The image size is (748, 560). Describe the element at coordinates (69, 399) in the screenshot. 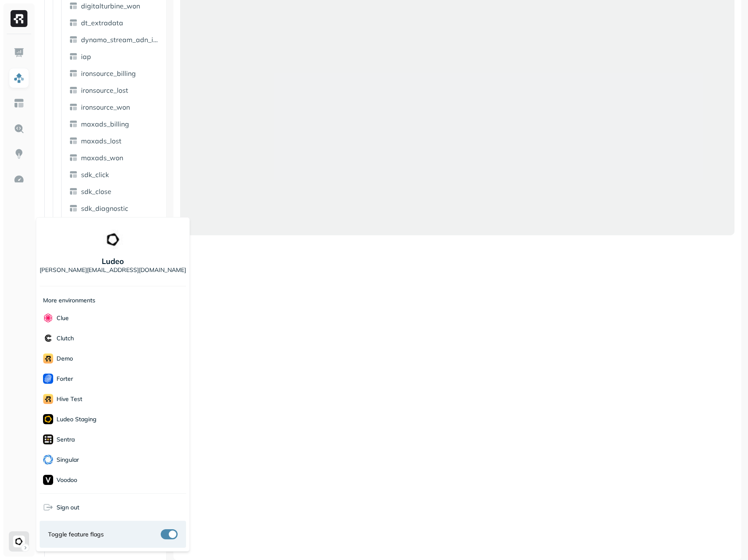

I see `p: Hive Test` at that location.